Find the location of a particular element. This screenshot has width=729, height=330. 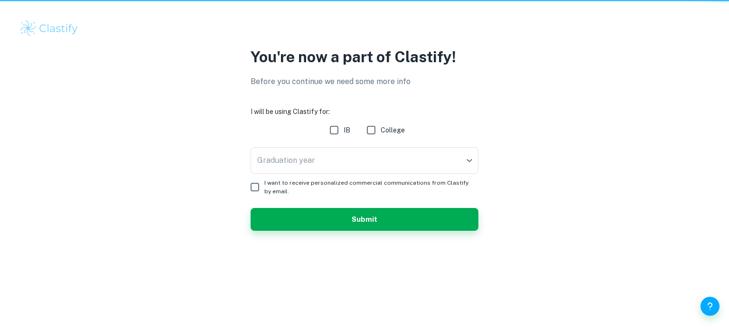

h6: I will be using Clastify for: is located at coordinates (364, 111).